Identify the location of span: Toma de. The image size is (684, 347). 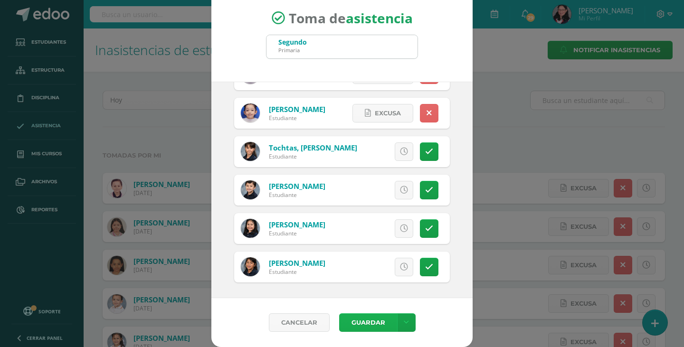
(351, 18).